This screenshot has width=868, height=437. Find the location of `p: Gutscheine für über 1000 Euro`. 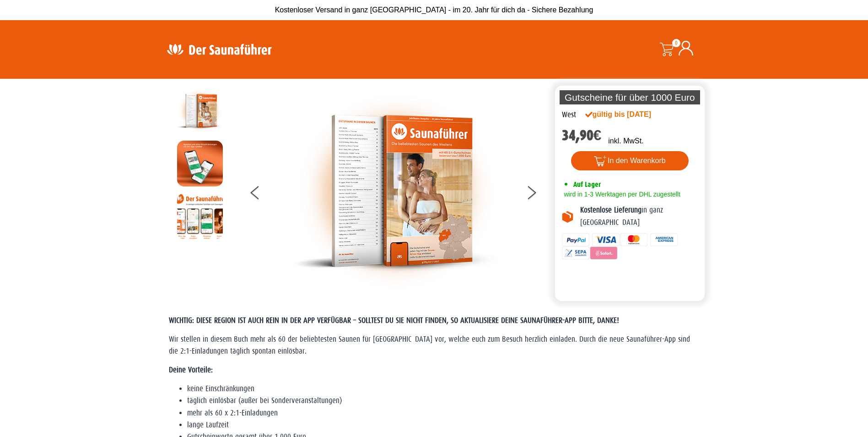

p: Gutscheine für über 1000 Euro is located at coordinates (630, 97).